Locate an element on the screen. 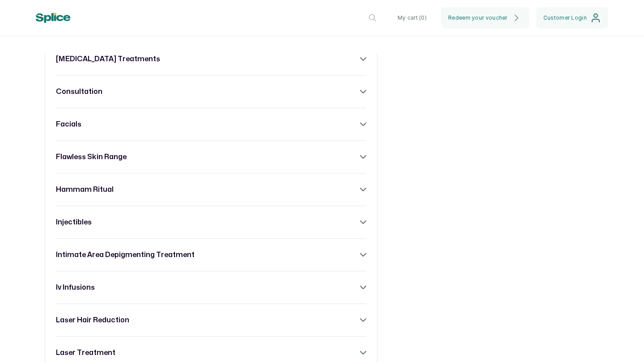 Image resolution: width=644 pixels, height=363 pixels. button: Customer Login is located at coordinates (572, 18).